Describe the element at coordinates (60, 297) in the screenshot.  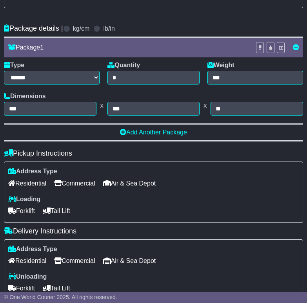
I see `span: © One World Courier 2025. All rights reserved.` at that location.